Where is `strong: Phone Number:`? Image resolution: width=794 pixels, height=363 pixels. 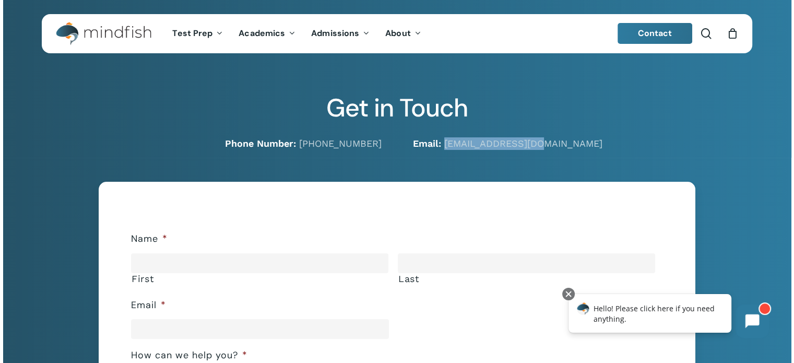 strong: Phone Number: is located at coordinates (260, 143).